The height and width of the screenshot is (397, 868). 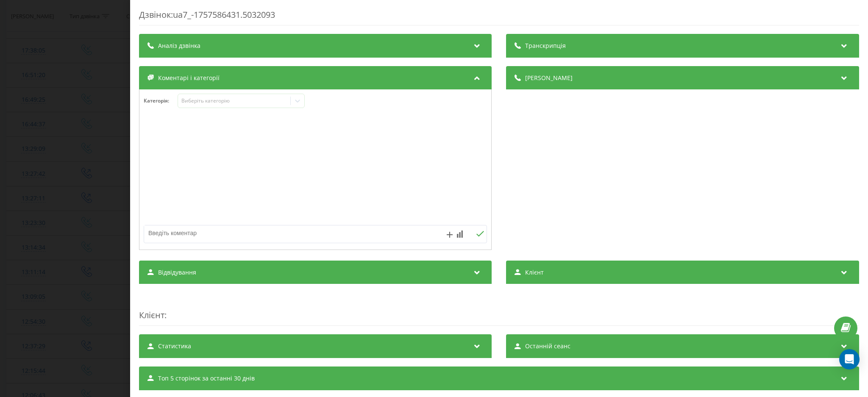 I want to click on span: Коментарі і категорії, so click(x=189, y=78).